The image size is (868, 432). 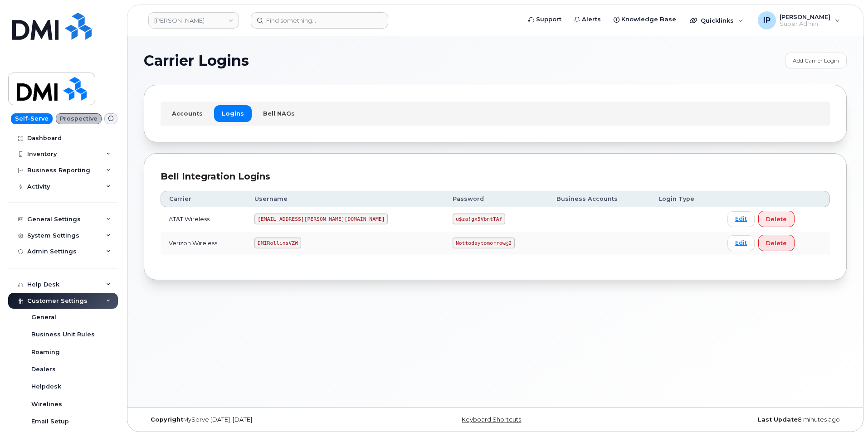 I want to click on a: Accounts, so click(x=187, y=113).